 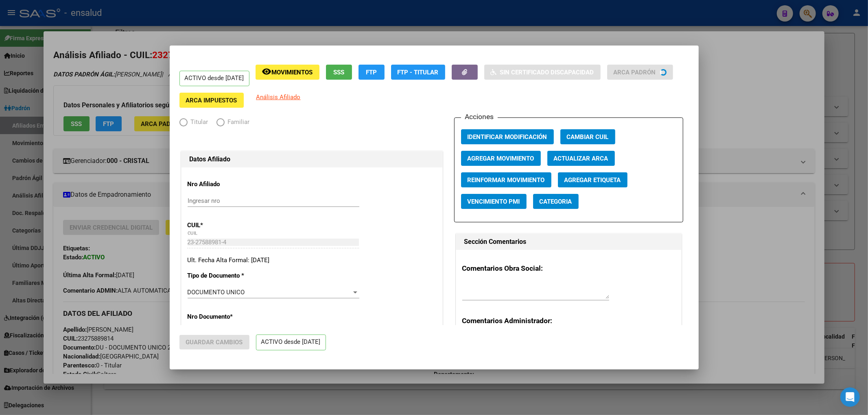 I want to click on p: Tipo de Documento *, so click(x=225, y=276).